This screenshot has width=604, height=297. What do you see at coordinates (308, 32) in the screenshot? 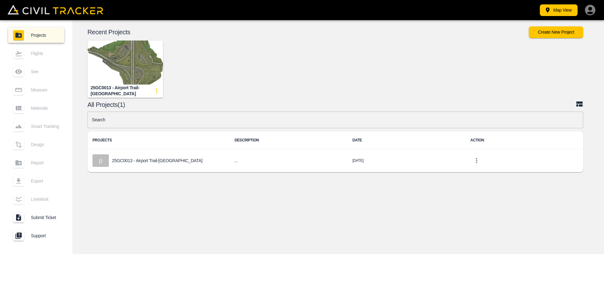
I see `p: Recent Projects` at bounding box center [308, 32].